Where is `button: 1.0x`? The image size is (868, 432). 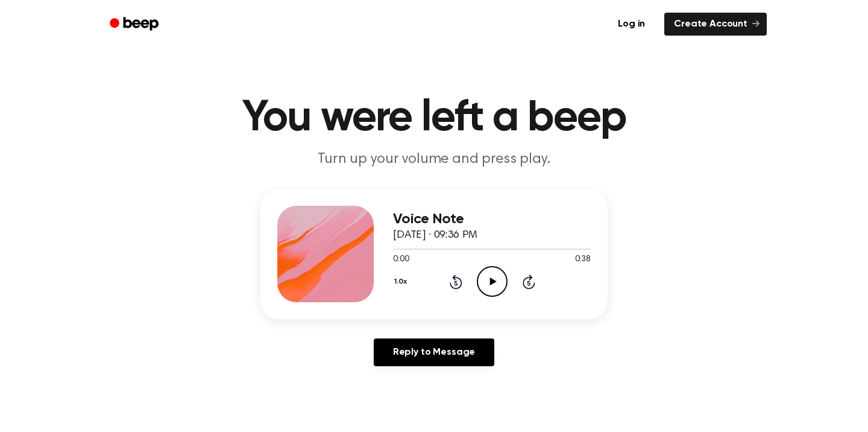
button: 1.0x is located at coordinates (402, 282).